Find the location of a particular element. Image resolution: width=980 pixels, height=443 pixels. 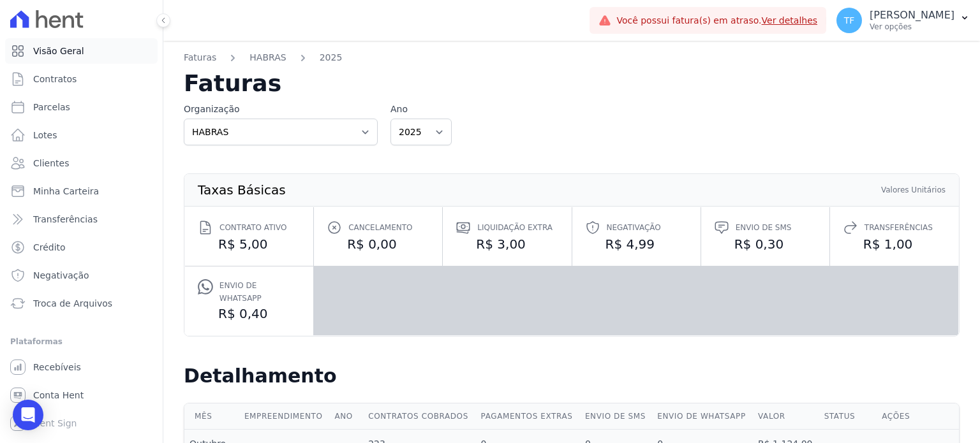

th: Envio de SMS is located at coordinates (616, 417).